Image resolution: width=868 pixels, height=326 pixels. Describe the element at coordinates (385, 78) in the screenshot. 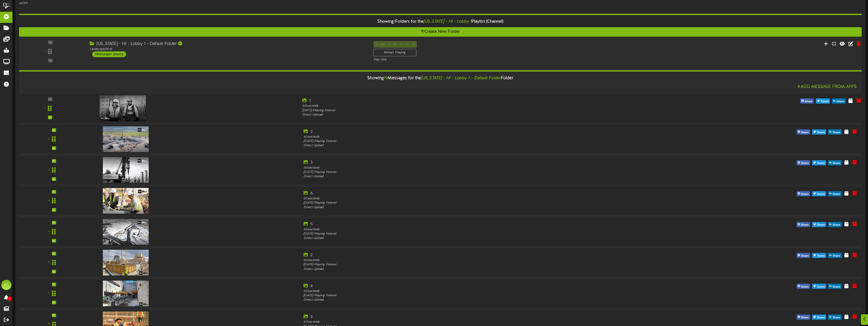

I see `span: 19` at that location.